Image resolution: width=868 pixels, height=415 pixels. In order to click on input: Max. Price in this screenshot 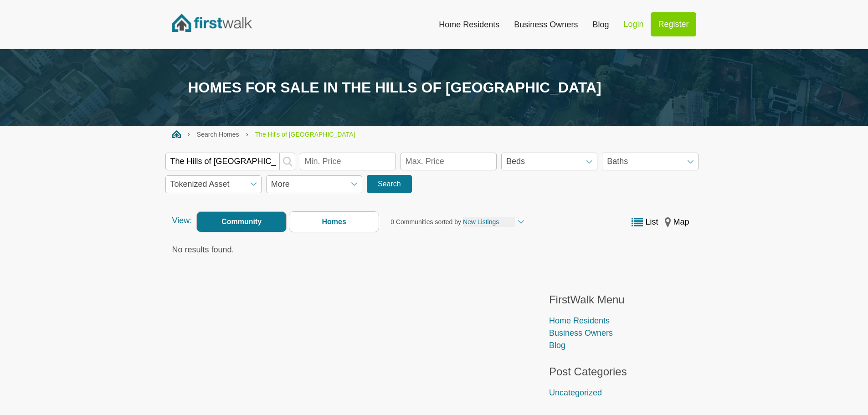, I will do `click(448, 161)`.